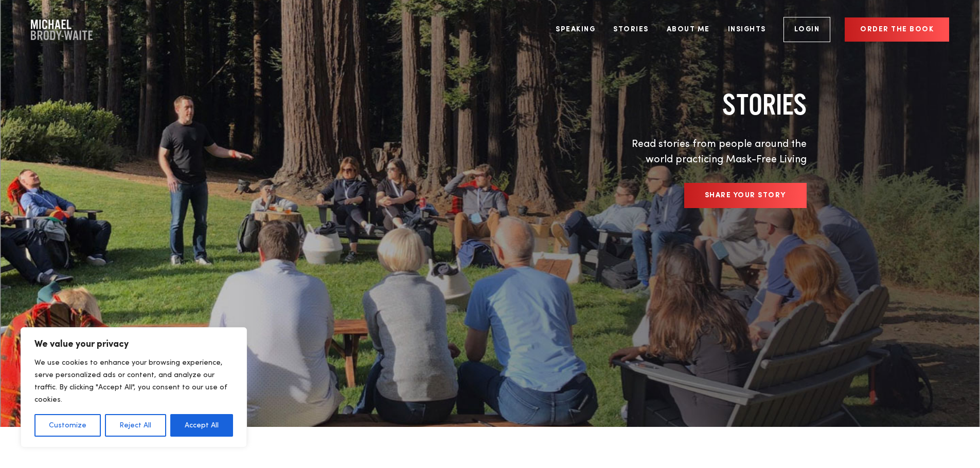 The image size is (980, 468). Describe the element at coordinates (134, 382) in the screenshot. I see `p: We use cookies to enhance your browsing experience, serve personalized ads or content, and analyz...` at that location.